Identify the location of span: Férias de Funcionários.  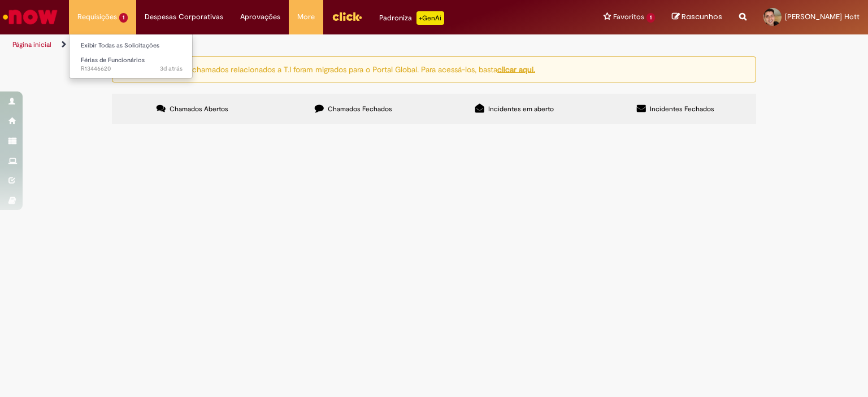
(112, 60).